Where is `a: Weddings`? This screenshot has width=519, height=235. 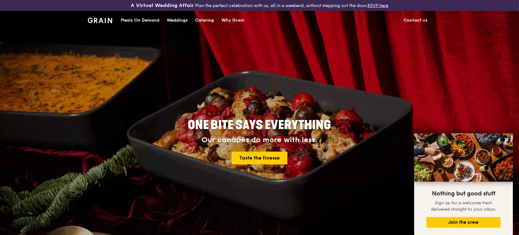
a: Weddings is located at coordinates (177, 20).